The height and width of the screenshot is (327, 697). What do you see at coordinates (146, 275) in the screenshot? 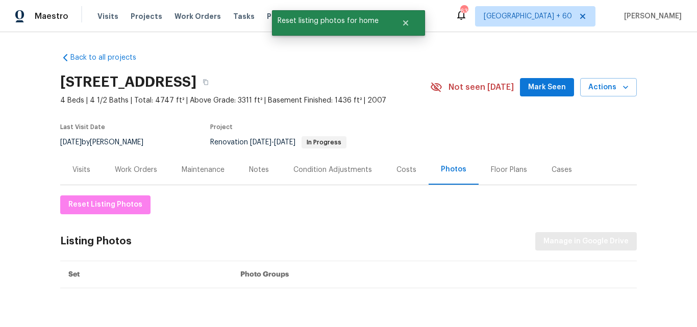
I see `th: Set` at bounding box center [146, 275].